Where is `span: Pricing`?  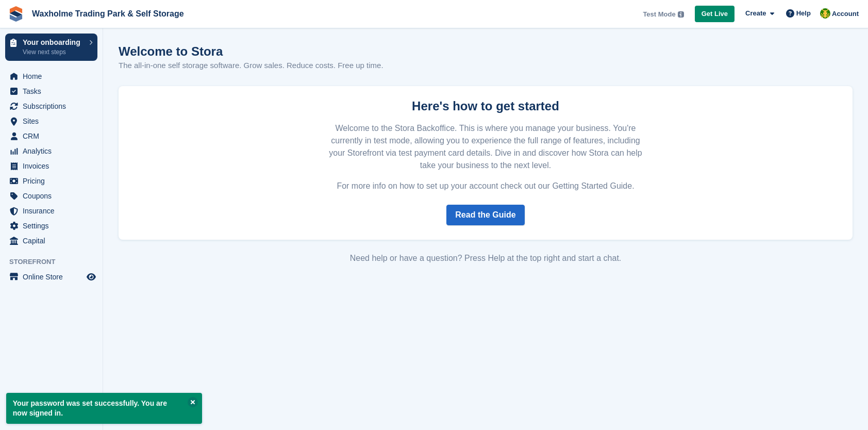 span: Pricing is located at coordinates (53, 181).